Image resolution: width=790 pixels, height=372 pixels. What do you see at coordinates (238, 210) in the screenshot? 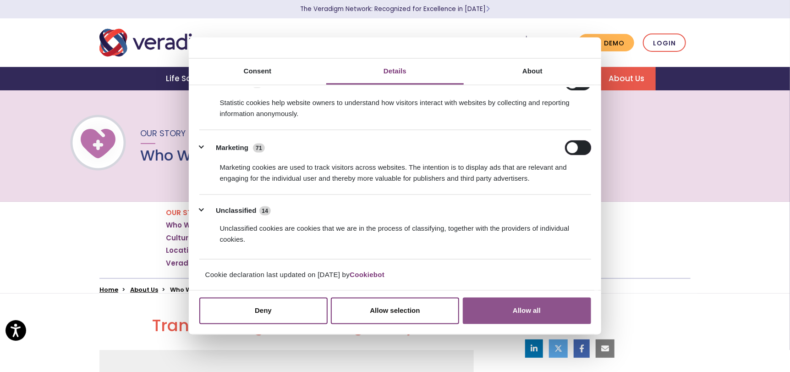
I see `button: Unclassified (14)` at bounding box center [238, 210].